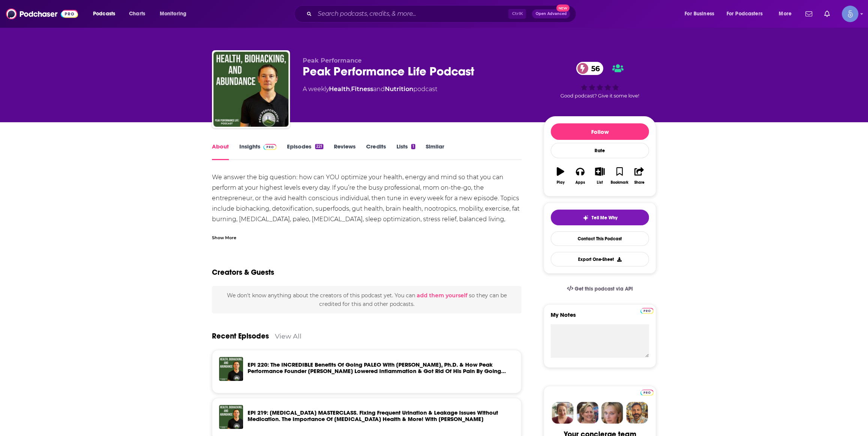 This screenshot has height=436, width=868. What do you see at coordinates (441, 295) in the screenshot?
I see `button: add them yourself` at bounding box center [441, 295].